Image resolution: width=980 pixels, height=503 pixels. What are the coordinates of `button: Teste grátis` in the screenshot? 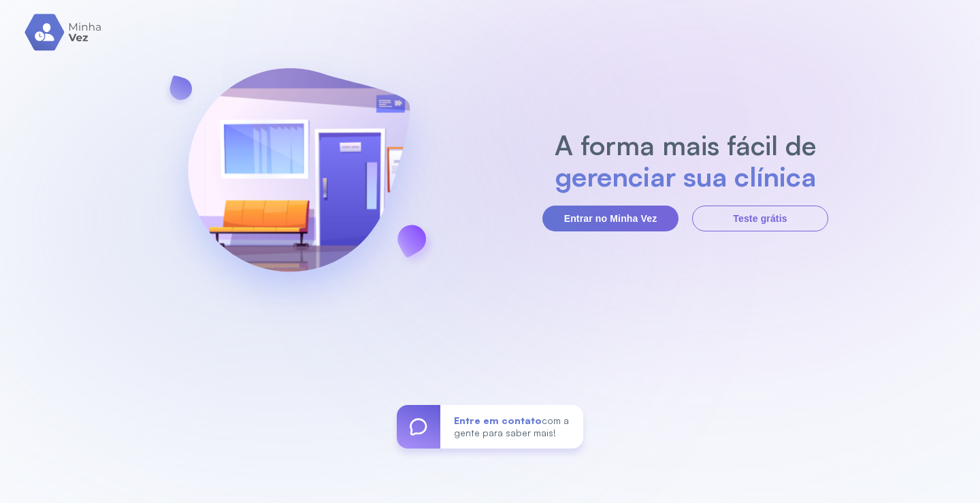 It's located at (760, 218).